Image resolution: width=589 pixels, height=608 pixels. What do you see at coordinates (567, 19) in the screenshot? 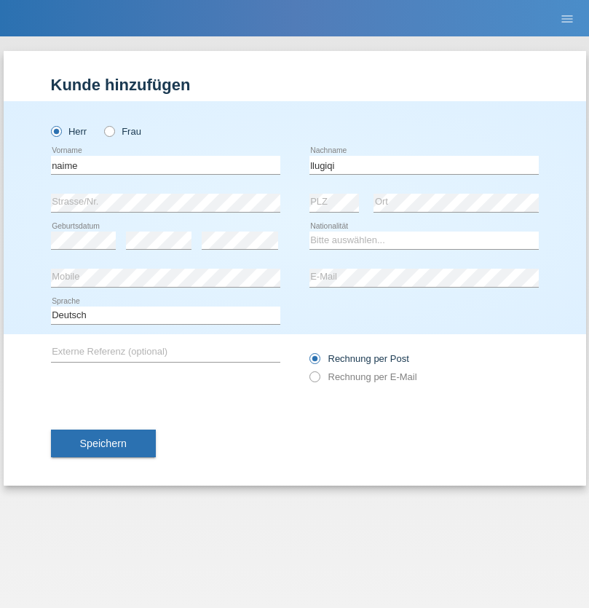
I see `i: menu` at bounding box center [567, 19].